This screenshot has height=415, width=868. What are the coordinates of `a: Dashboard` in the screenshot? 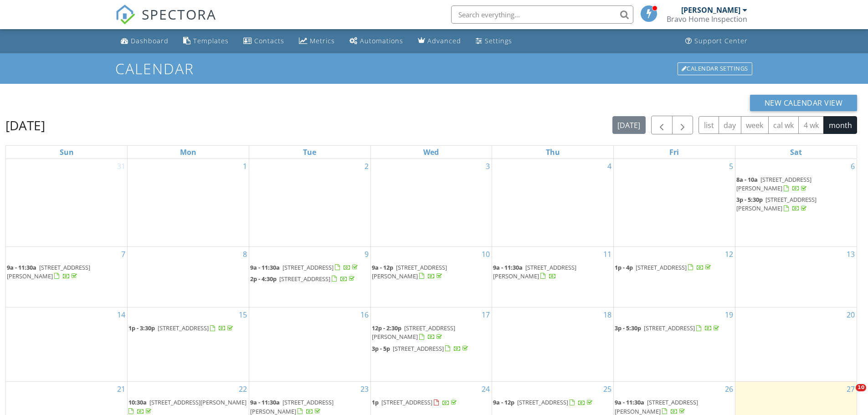 It's located at (145, 41).